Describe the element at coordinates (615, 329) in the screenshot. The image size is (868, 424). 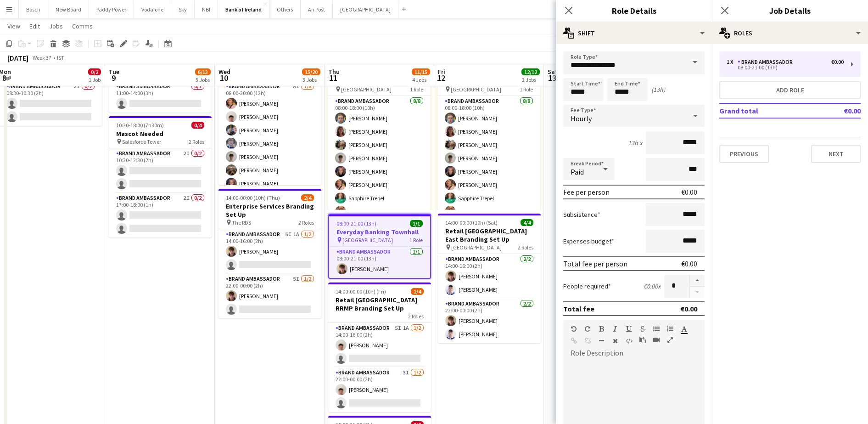
I see `button: Italic` at that location.